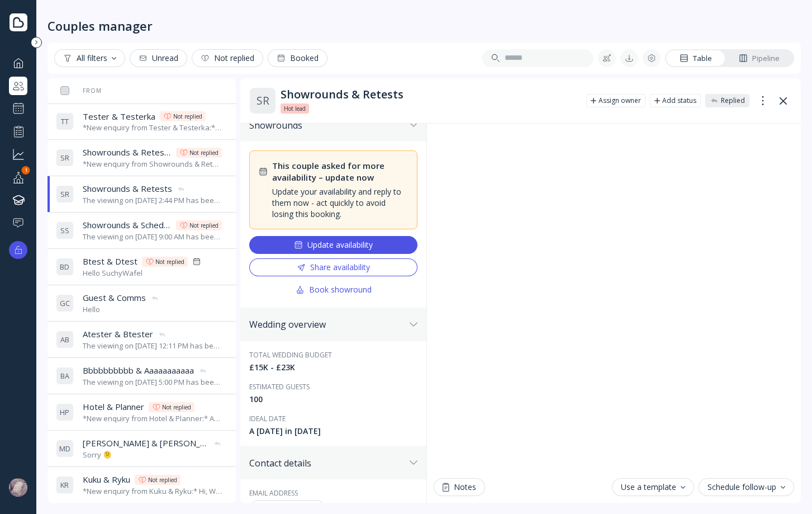  I want to click on button: Not replied, so click(227, 58).